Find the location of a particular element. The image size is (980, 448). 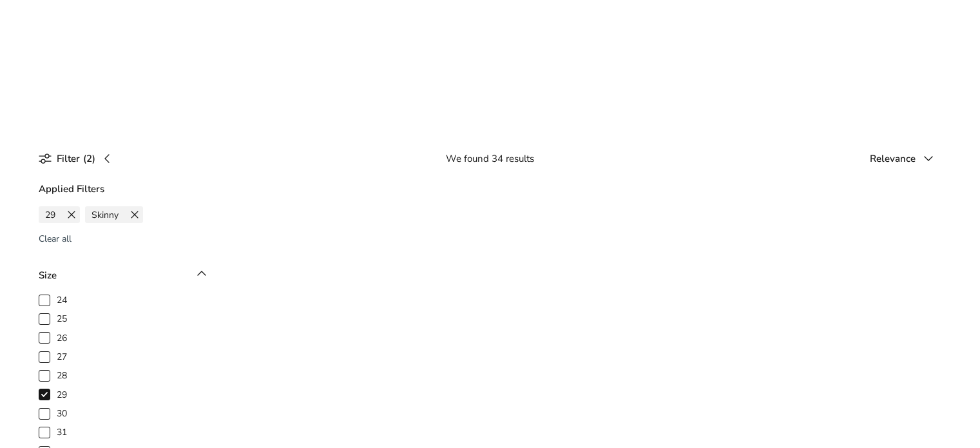

toggle-target: Size is located at coordinates (122, 279).